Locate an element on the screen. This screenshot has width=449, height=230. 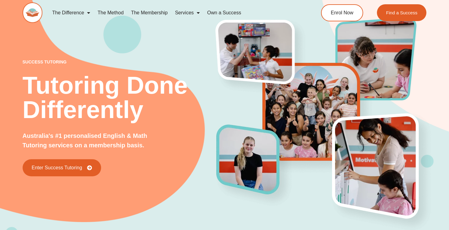
h2: Tutoring Done Differently is located at coordinates (119, 98).